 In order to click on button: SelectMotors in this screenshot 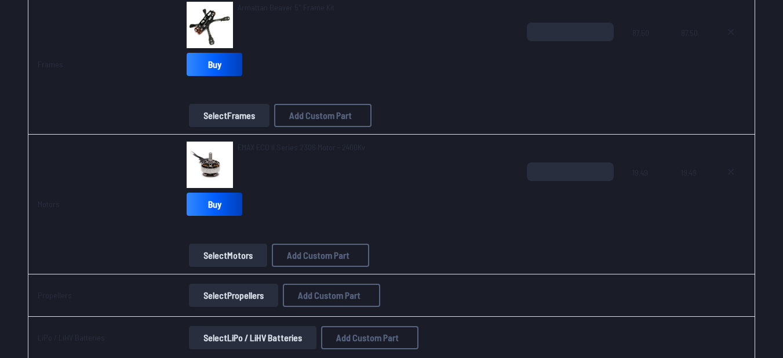, I will do `click(228, 255)`.